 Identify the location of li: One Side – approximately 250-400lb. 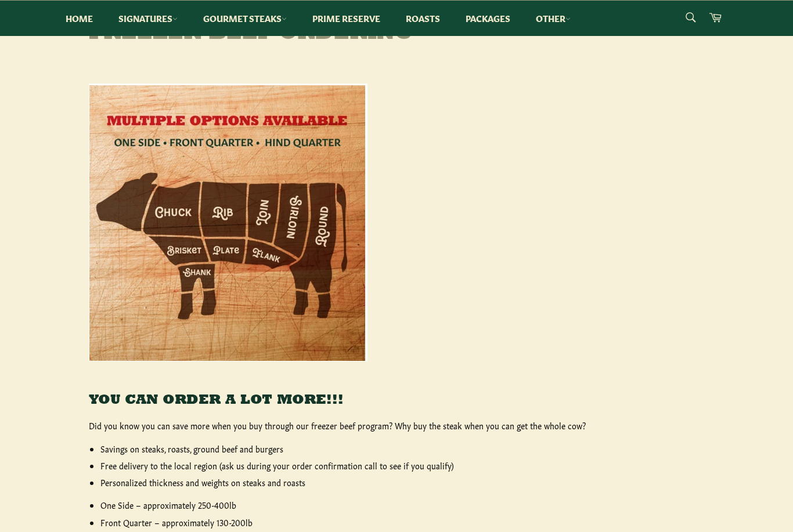
(402, 505).